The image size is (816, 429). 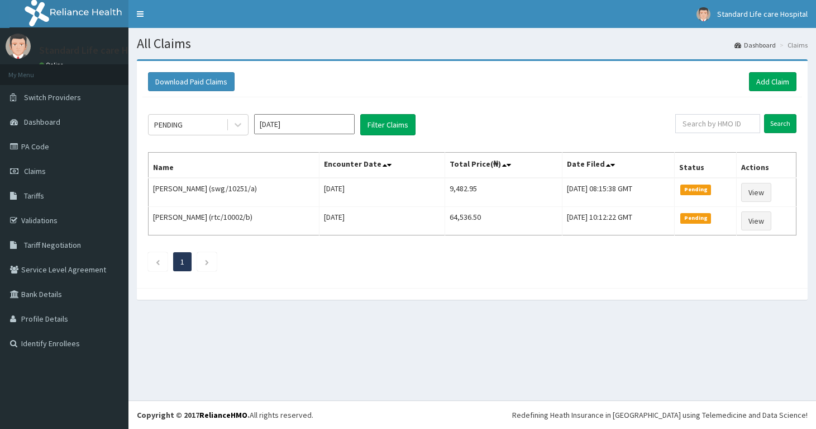 I want to click on a: Add Claim, so click(x=773, y=82).